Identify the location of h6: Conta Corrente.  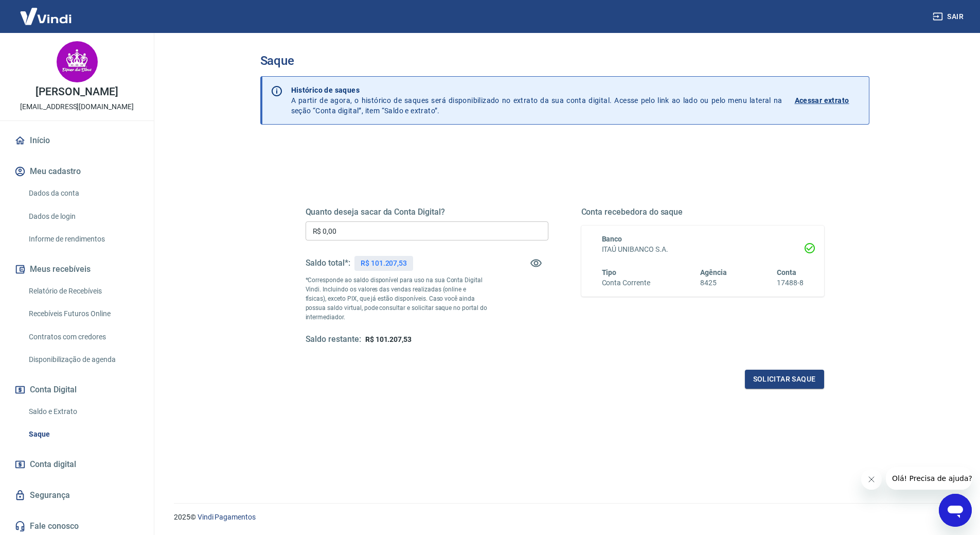
(626, 282).